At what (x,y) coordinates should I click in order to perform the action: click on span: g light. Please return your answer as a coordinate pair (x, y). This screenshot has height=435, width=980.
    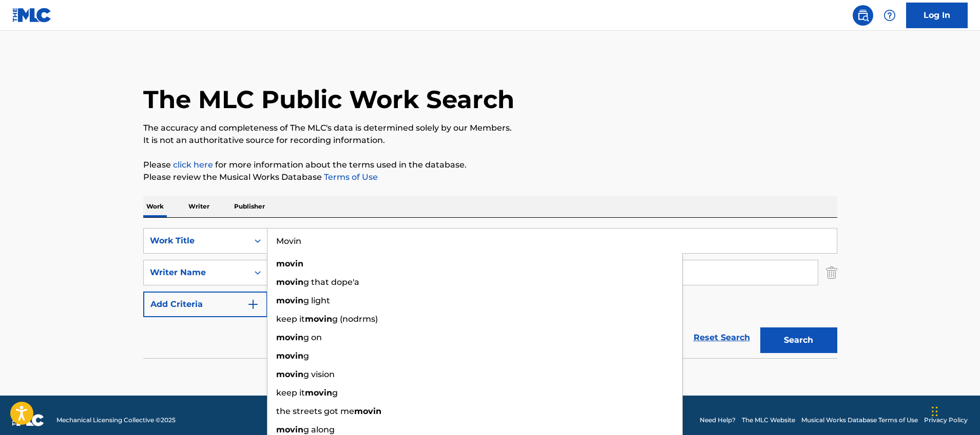
    Looking at the image, I should click on (316, 300).